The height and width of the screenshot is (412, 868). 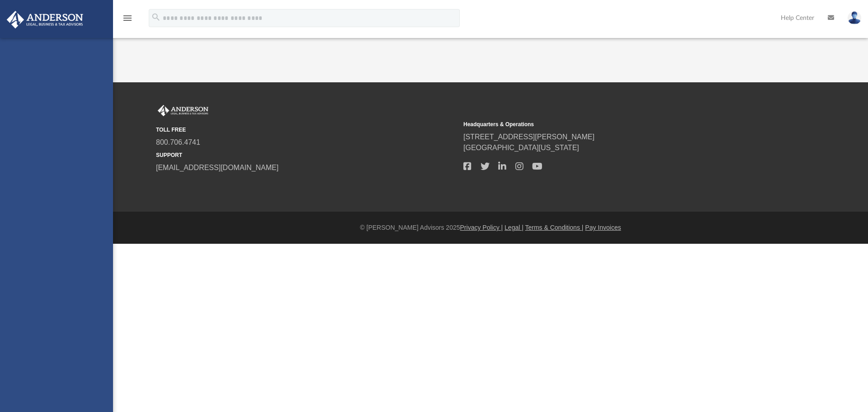 What do you see at coordinates (307, 130) in the screenshot?
I see `small: TOLL FREE` at bounding box center [307, 130].